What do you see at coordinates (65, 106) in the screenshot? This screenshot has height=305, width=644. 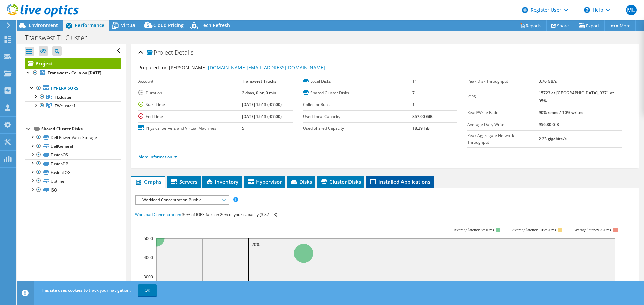 I see `span: TWcluster1` at bounding box center [65, 106].